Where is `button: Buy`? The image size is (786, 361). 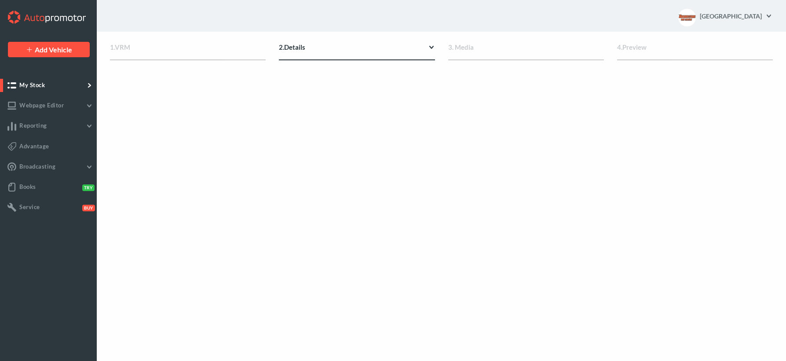 button: Buy is located at coordinates (87, 207).